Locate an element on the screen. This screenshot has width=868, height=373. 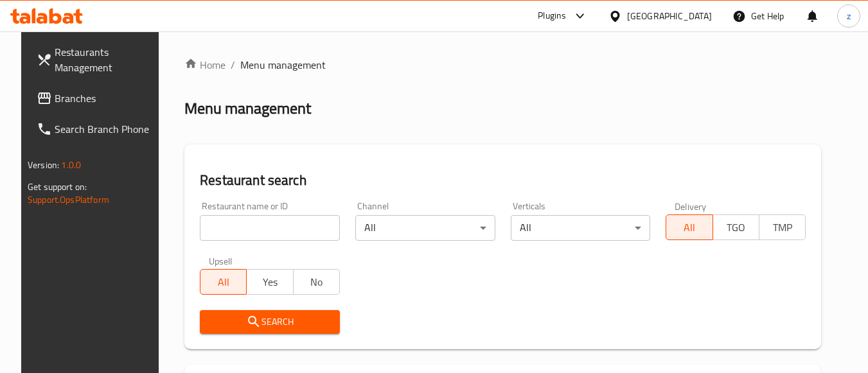
nav: breadcrumb is located at coordinates (503, 65).